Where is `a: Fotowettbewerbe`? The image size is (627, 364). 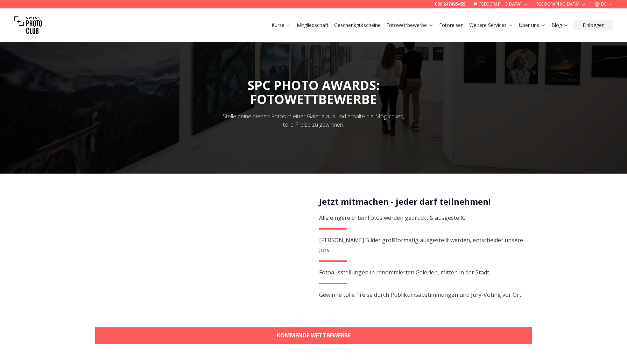
a: Fotowettbewerbe is located at coordinates (410, 25).